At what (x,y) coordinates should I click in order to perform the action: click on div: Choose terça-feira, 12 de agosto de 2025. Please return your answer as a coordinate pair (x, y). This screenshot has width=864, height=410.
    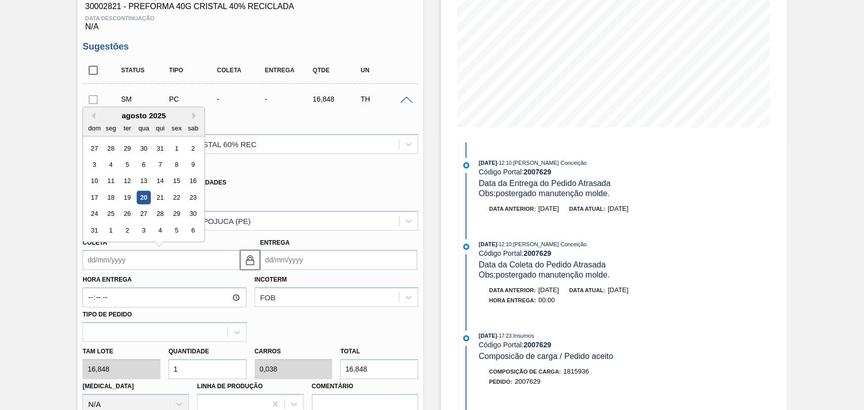
    Looking at the image, I should click on (127, 181).